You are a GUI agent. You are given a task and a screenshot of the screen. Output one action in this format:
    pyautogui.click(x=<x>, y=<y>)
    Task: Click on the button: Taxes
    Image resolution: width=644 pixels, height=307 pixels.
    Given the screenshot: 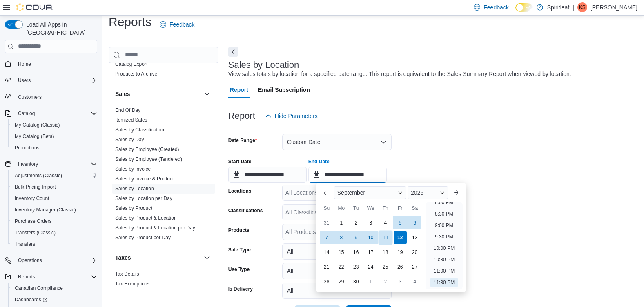 What is the action you would take?
    pyautogui.click(x=207, y=257)
    